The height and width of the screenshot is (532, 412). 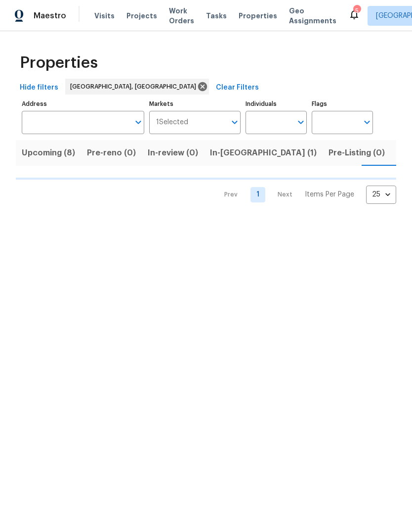 I want to click on label: Address, so click(x=83, y=104).